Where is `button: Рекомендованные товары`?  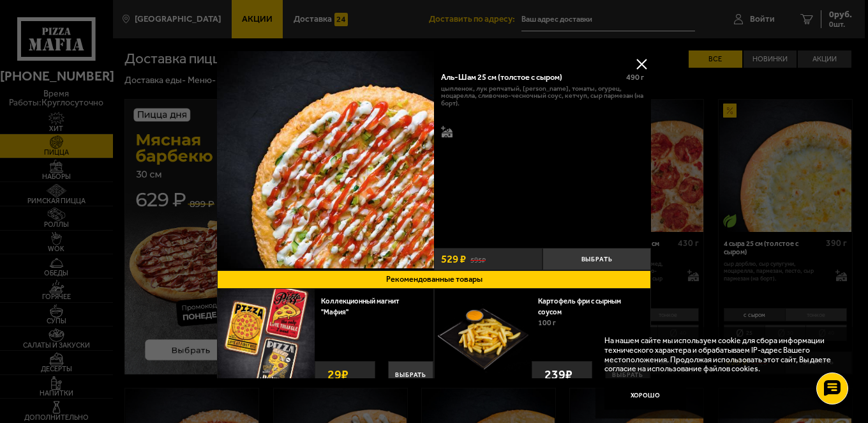 button: Рекомендованные товары is located at coordinates (434, 279).